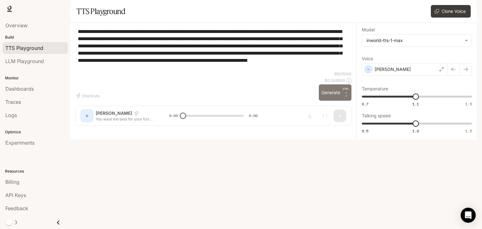  I want to click on button: Clone Voice, so click(450, 11).